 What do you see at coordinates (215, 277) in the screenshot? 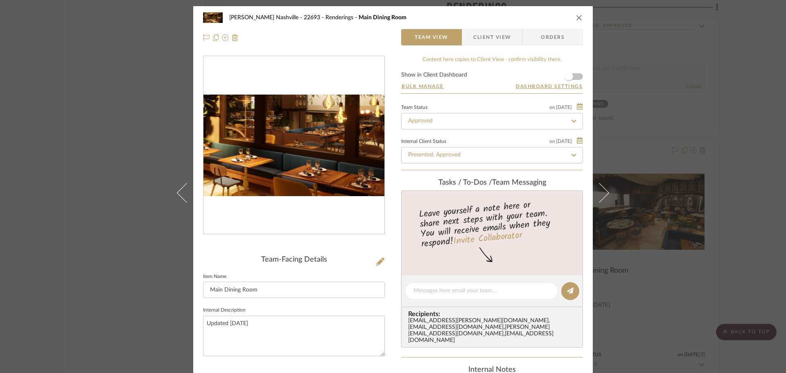
I see `label: Item Name` at bounding box center [215, 277].